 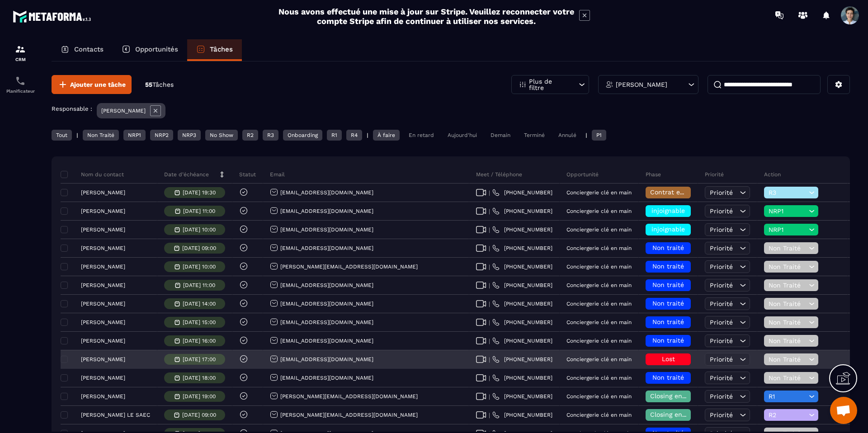 I want to click on span: R2, so click(x=787, y=415).